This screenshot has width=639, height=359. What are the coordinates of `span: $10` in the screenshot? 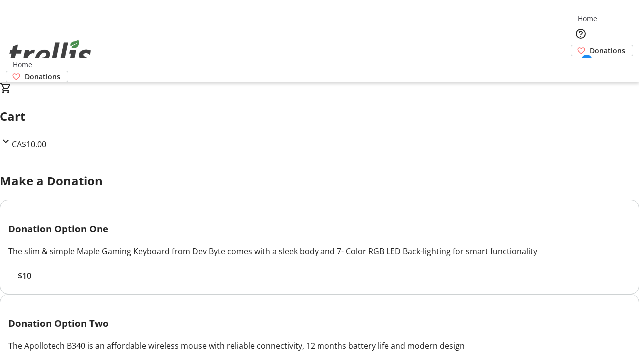 It's located at (24, 276).